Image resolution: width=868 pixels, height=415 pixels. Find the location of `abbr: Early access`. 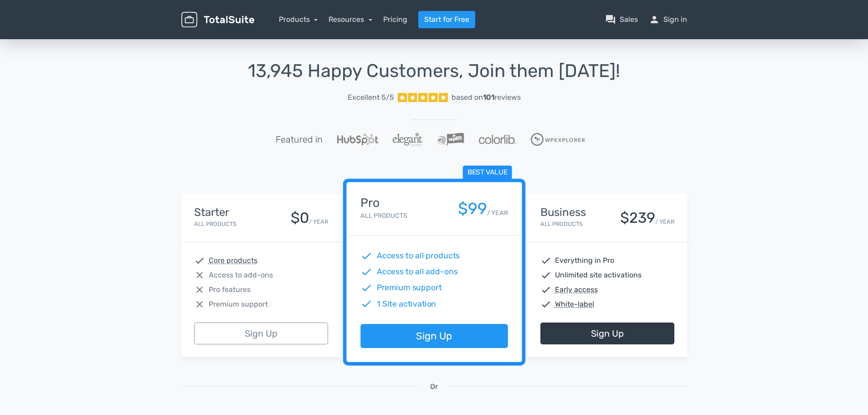

abbr: Early access is located at coordinates (577, 290).